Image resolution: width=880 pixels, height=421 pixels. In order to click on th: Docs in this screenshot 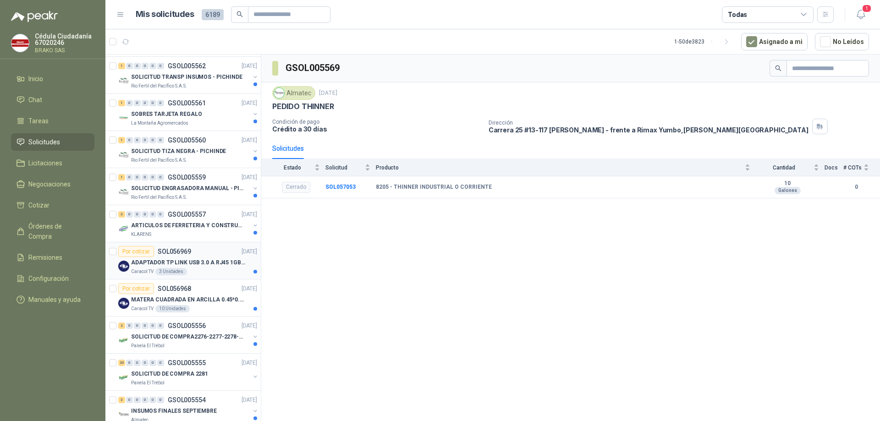, I will do `click(834, 167)`.